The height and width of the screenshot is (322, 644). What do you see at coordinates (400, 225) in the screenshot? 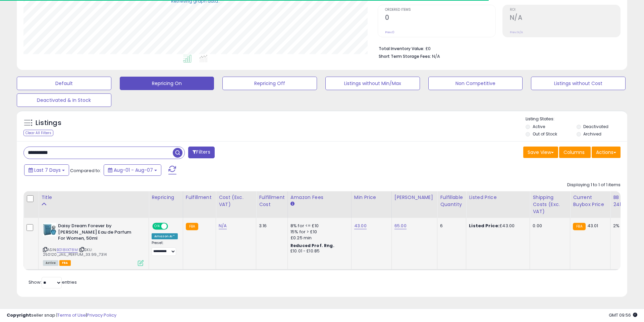
I see `a: 65.00` at bounding box center [400, 225].